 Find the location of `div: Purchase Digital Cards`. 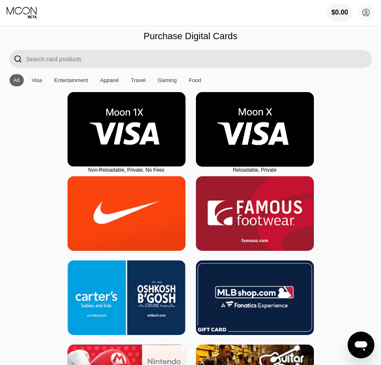

div: Purchase Digital Cards is located at coordinates (191, 36).